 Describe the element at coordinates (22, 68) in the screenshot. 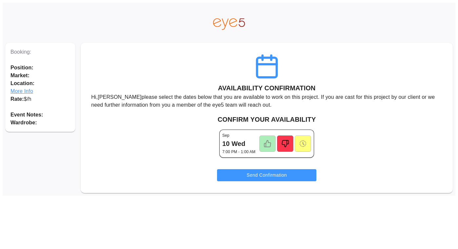

I see `span: Position:` at that location.